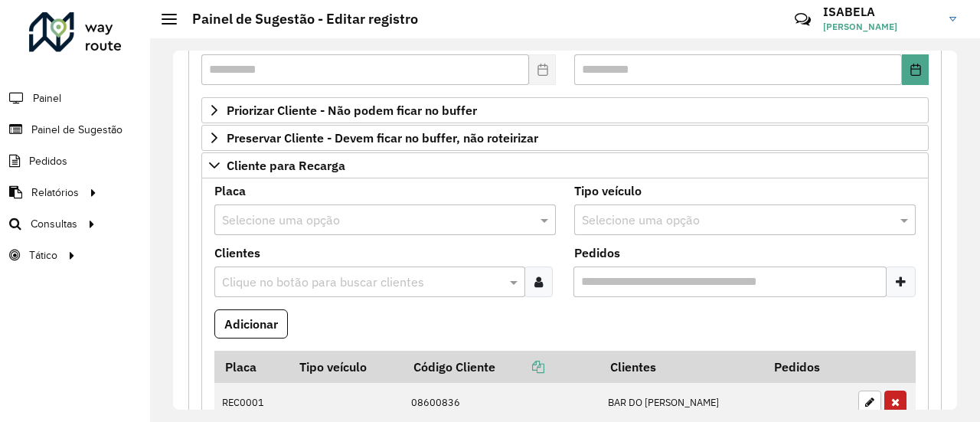  I want to click on span: Tático, so click(43, 255).